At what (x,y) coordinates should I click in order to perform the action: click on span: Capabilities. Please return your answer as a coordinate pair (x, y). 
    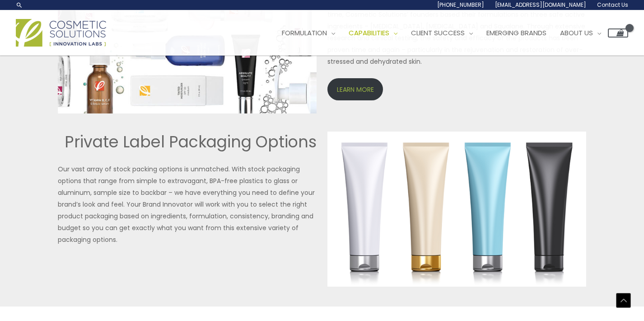
    Looking at the image, I should click on (369, 32).